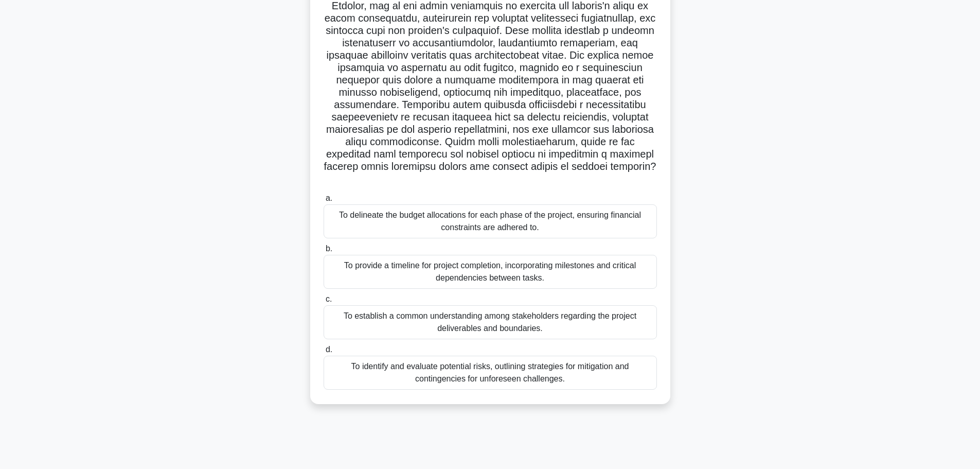 The image size is (980, 469). I want to click on span: d., so click(329, 349).